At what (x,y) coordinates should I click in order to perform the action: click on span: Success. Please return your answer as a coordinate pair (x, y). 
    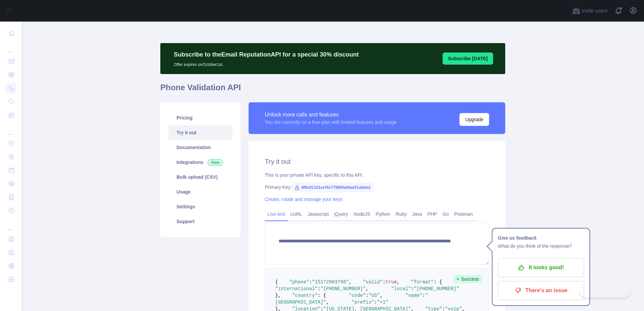
    Looking at the image, I should click on (468, 279).